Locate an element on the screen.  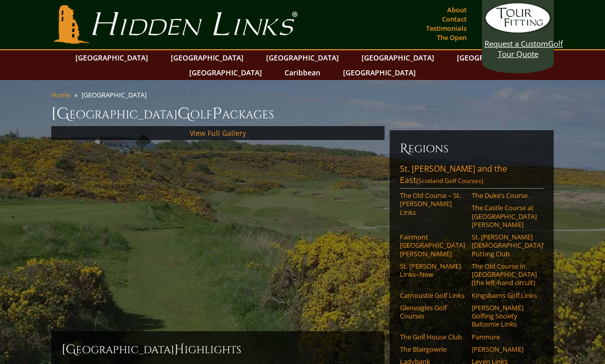
span: G is located at coordinates (184, 114).